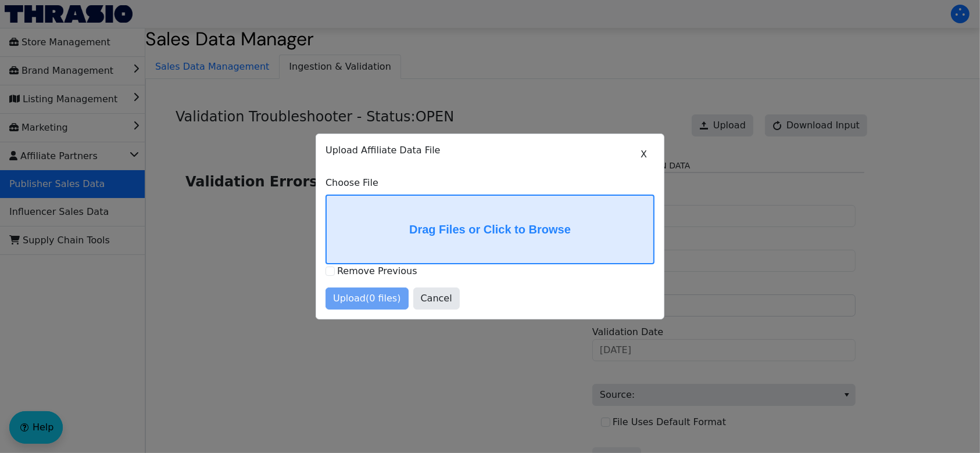 The image size is (980, 453). What do you see at coordinates (490, 150) in the screenshot?
I see `p: Upload Affiliate Data File` at bounding box center [490, 150].